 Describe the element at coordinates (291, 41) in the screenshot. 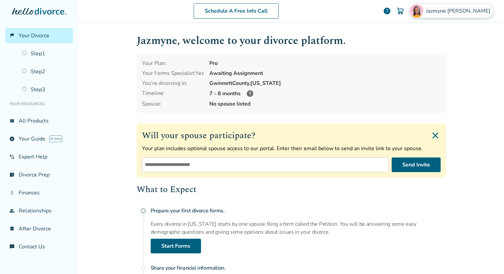

I see `h1: Jazmyne , welcome to your divorce platform.` at that location.